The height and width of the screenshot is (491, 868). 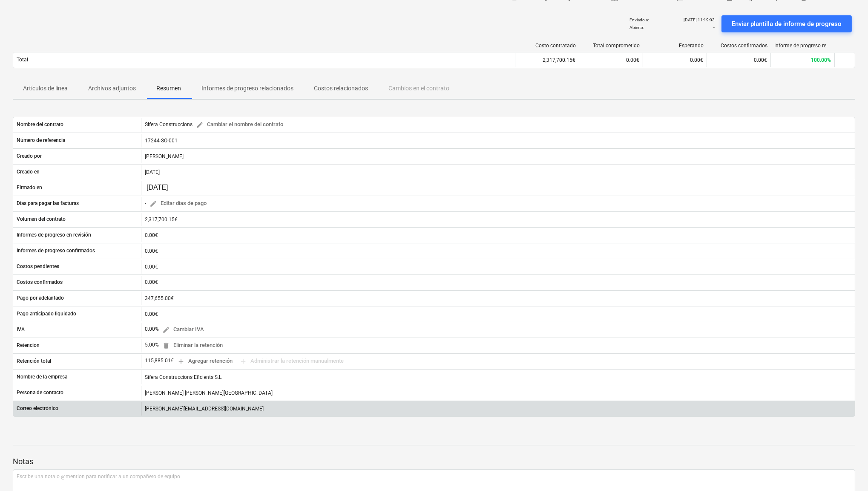 I want to click on div: 115,885.01€, so click(x=246, y=361).